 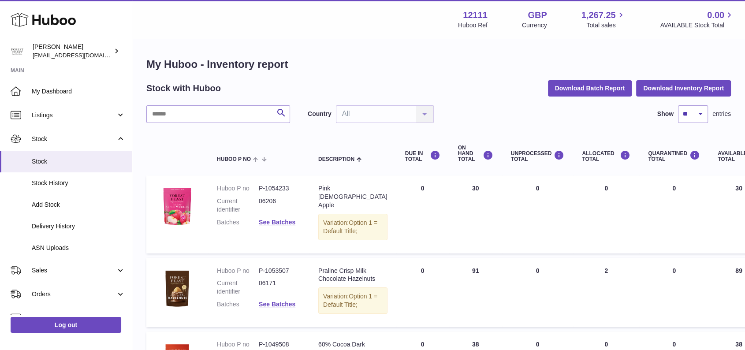 What do you see at coordinates (606, 293) in the screenshot?
I see `td: 2` at bounding box center [606, 293].